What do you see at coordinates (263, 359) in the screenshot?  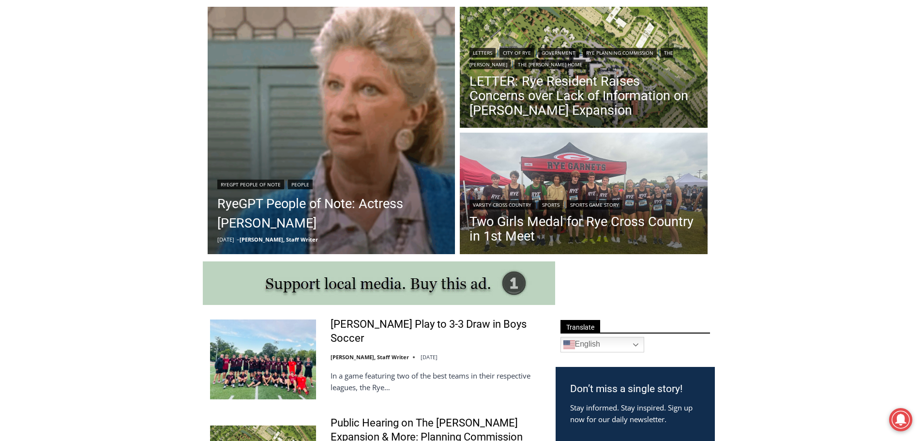 I see `img: Rye, Harrison Play to 3-3 Draw in Boys Soccer` at bounding box center [263, 359].